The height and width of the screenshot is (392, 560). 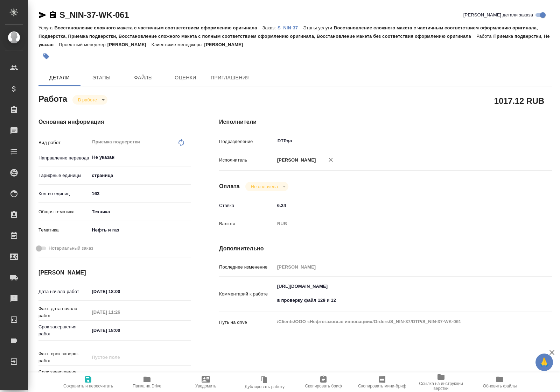 What do you see at coordinates (101, 77) in the screenshot?
I see `span: Этапы` at bounding box center [101, 77].